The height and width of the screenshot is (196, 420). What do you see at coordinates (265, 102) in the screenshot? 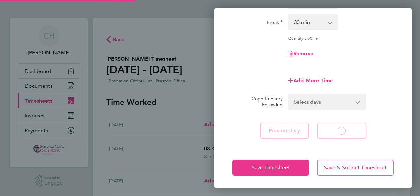
I see `label: Copy To Every Following` at bounding box center [265, 102].